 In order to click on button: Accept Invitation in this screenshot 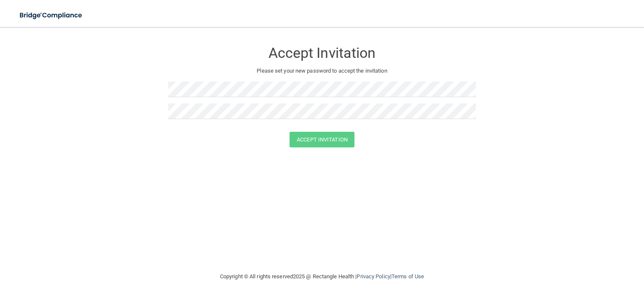, I will do `click(322, 140)`.